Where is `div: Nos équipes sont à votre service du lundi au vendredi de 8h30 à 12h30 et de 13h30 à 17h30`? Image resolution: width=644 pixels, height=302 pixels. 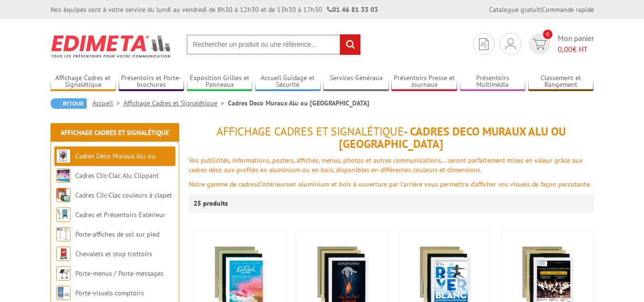
div: Nos équipes sont à votre service du lundi au vendredi de 8h30 à 12h30 et de 13h30 à 17h30 is located at coordinates (214, 10).